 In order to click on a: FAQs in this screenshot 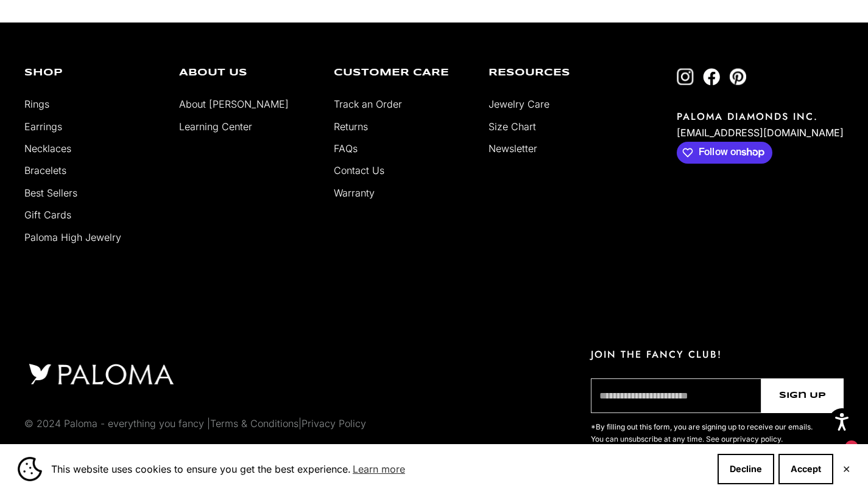, I will do `click(345, 148)`.